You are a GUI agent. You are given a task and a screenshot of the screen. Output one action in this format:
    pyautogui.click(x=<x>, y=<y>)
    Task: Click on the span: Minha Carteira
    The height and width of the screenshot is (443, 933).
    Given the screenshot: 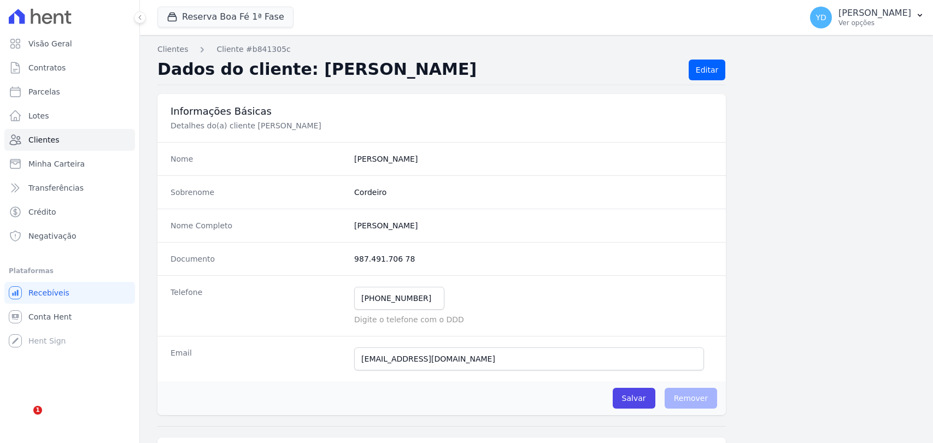 What is the action you would take?
    pyautogui.click(x=56, y=164)
    